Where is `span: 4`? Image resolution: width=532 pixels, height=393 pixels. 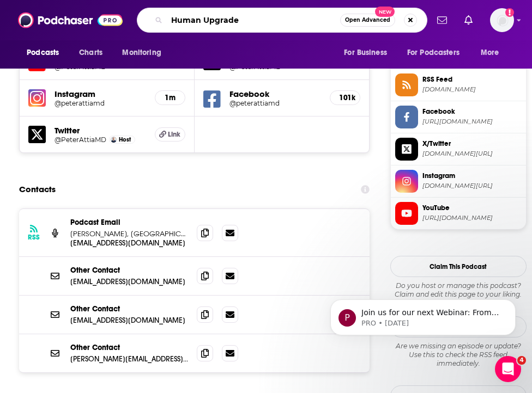
span: 4 is located at coordinates (522, 360).